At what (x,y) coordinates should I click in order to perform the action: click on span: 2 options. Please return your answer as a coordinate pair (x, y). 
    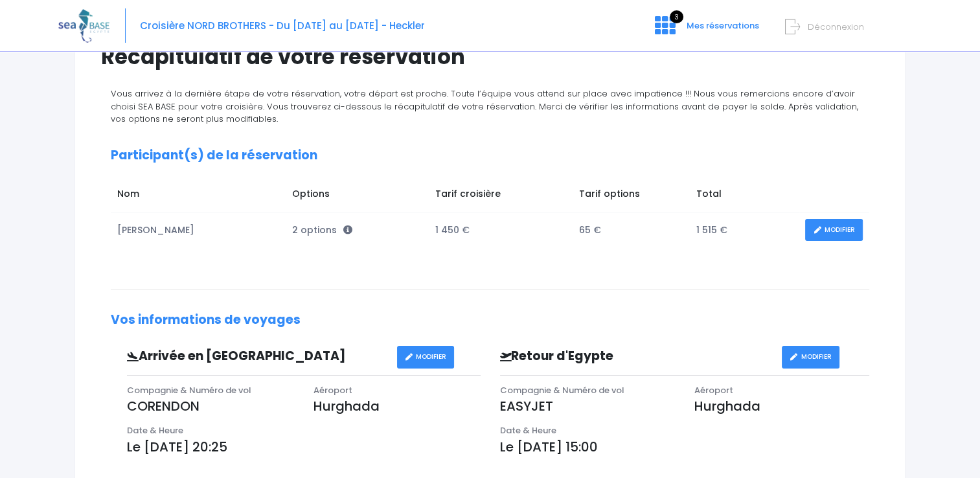
    Looking at the image, I should click on (322, 230).